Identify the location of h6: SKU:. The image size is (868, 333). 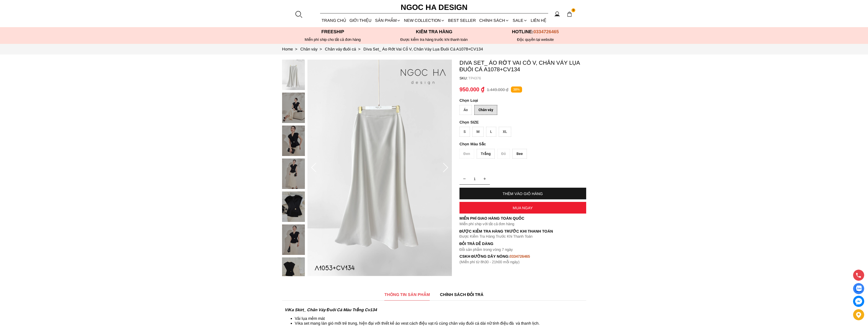
(464, 78).